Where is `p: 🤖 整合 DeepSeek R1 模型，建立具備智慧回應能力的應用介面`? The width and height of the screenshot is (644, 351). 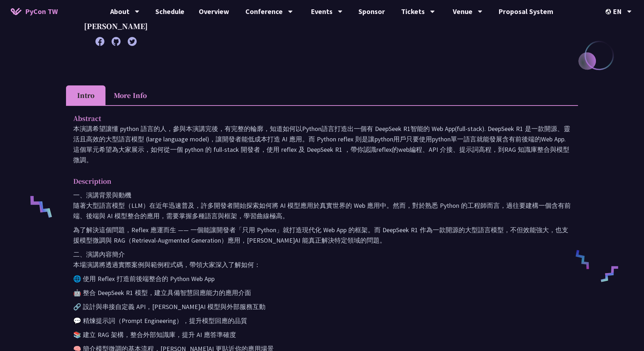 p: 🤖 整合 DeepSeek R1 模型，建立具備智慧回應能力的應用介面 is located at coordinates (322, 293).